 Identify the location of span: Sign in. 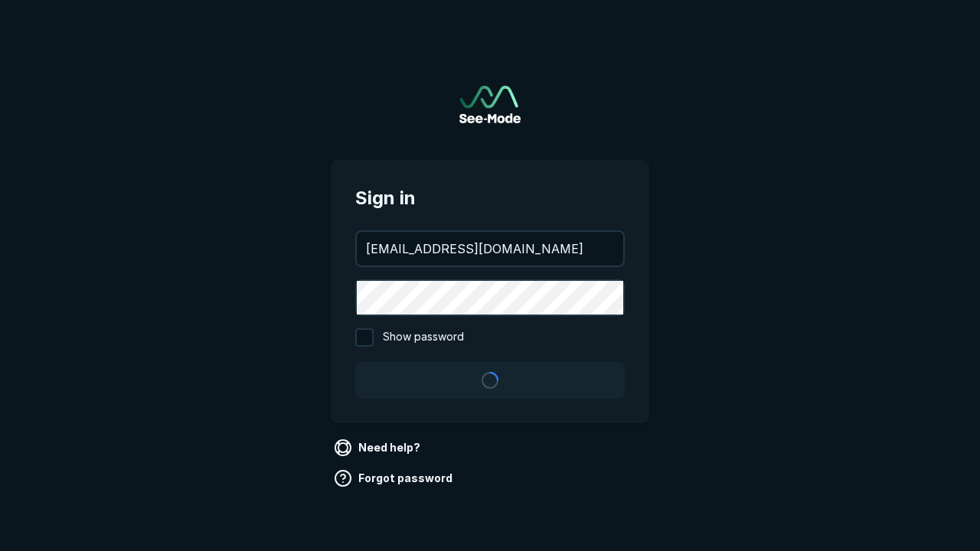
(490, 198).